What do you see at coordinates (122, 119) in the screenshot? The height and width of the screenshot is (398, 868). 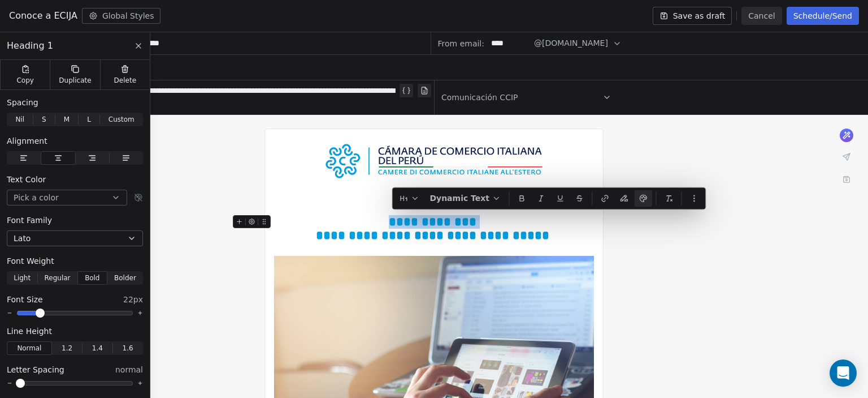 I see `span: Custom` at bounding box center [122, 119].